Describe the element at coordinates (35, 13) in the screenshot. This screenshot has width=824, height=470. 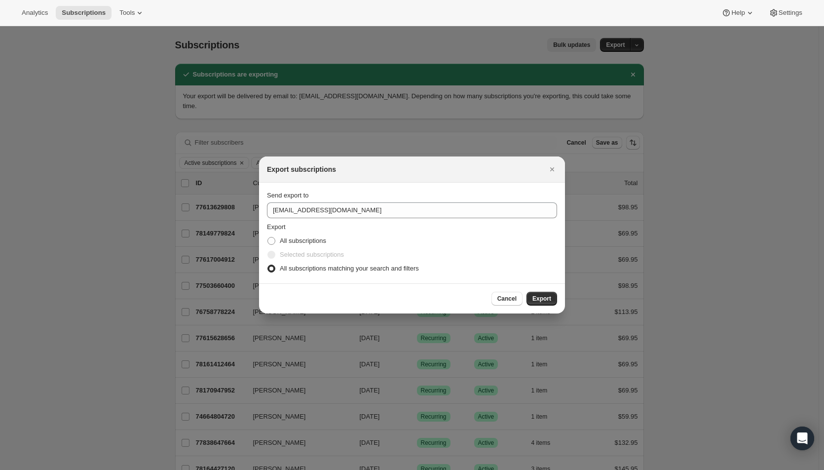
I see `button: Analytics` at that location.